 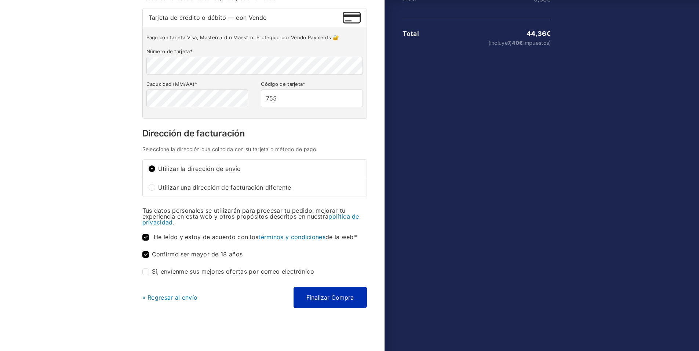 What do you see at coordinates (146, 255) in the screenshot?
I see `input: Confirmo ser mayor de 18 años` at bounding box center [146, 255].